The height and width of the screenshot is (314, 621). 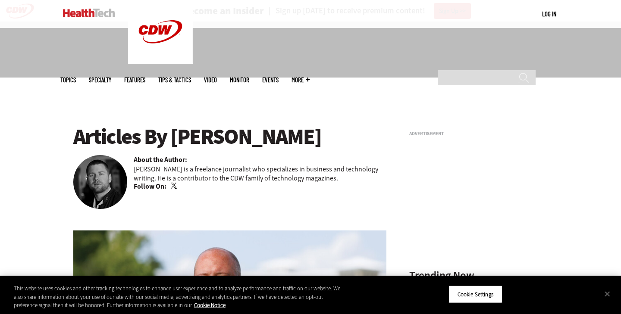 What do you see at coordinates (607, 294) in the screenshot?
I see `button: Close` at bounding box center [607, 294].